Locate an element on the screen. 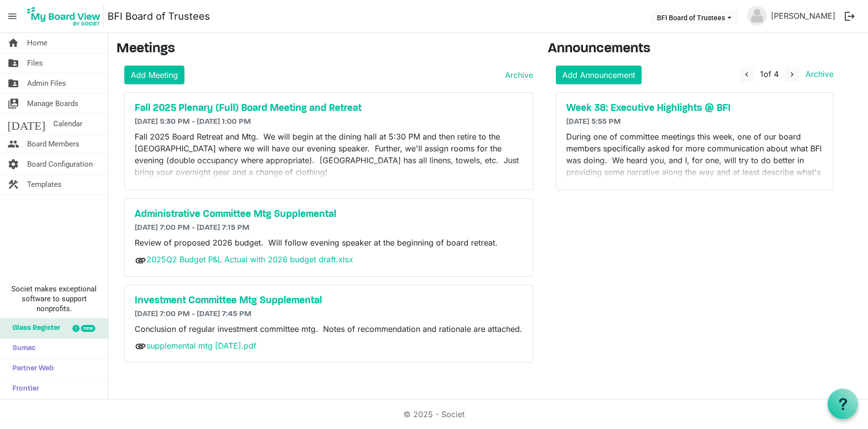 The width and height of the screenshot is (868, 429). span: Partner Web is located at coordinates (31, 369).